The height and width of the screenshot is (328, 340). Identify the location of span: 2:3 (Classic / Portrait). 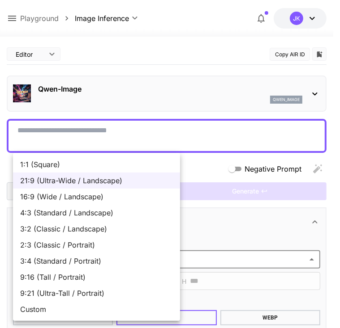
(96, 245).